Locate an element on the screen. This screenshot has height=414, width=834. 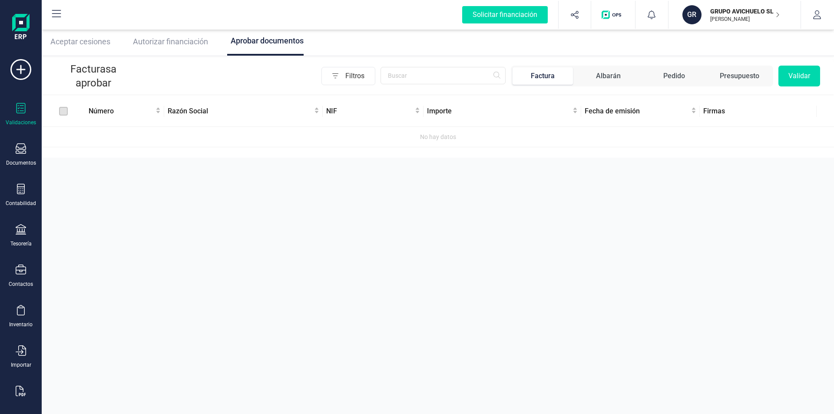
div: Documentos is located at coordinates (21, 163).